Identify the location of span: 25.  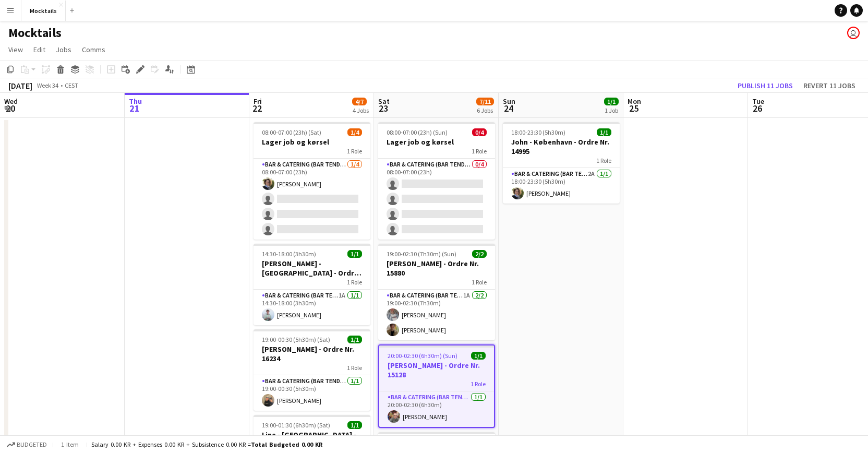
(633, 108).